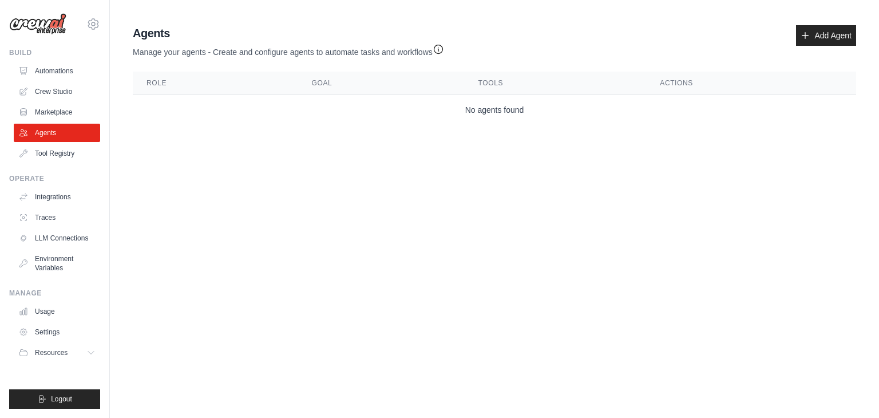 The height and width of the screenshot is (418, 879). Describe the element at coordinates (57, 153) in the screenshot. I see `a: Tool Registry` at that location.